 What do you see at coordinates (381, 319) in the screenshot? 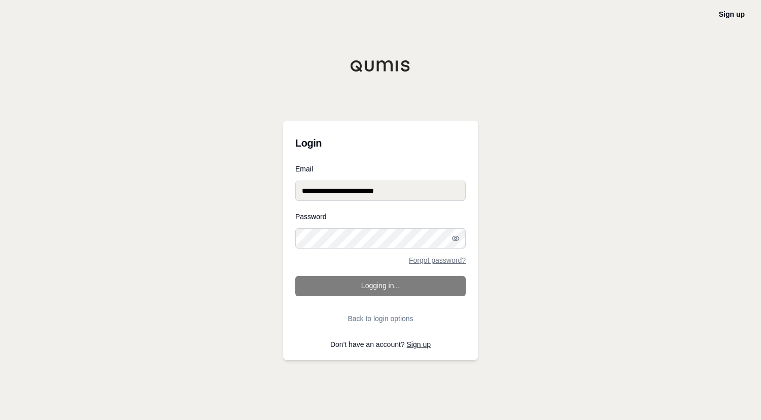
I see `button: Back to login options` at bounding box center [381, 319].